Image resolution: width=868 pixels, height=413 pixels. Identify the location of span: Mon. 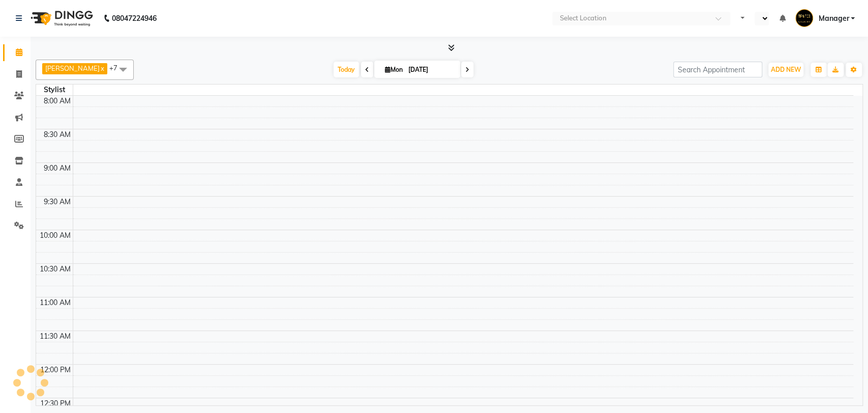
(394, 69).